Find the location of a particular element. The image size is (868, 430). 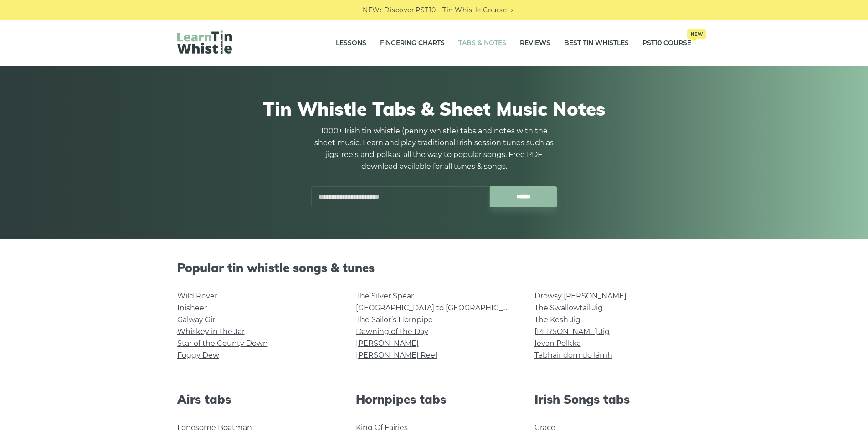

a: Dawning of the Day is located at coordinates (392, 331).